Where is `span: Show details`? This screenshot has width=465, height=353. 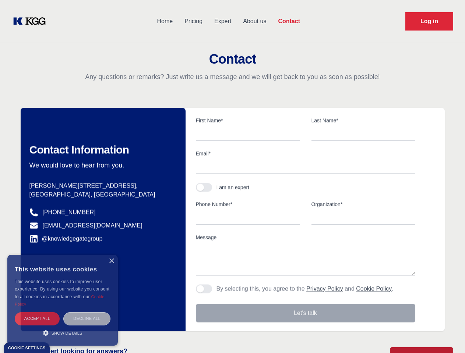 span: Show details is located at coordinates (67, 333).